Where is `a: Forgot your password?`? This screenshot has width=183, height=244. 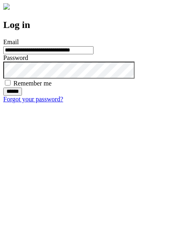 a: Forgot your password? is located at coordinates (33, 99).